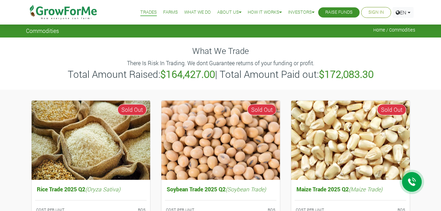  Describe the element at coordinates (395, 30) in the screenshot. I see `span: Home / Commodities` at that location.